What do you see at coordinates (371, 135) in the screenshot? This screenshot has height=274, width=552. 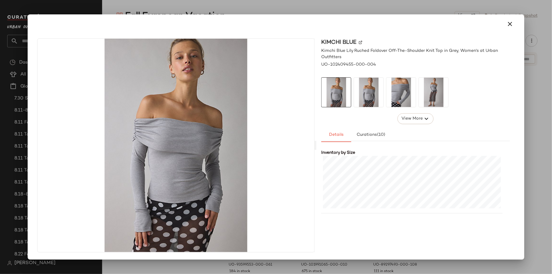 I see `span: Curations` at bounding box center [371, 135].